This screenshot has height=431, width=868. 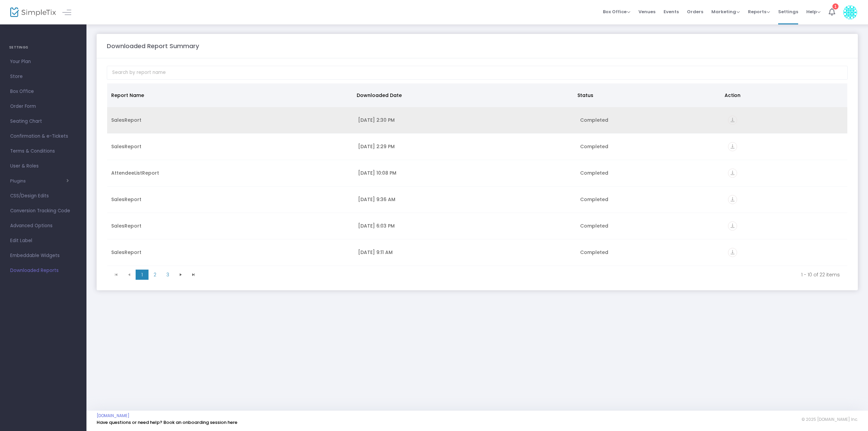 What do you see at coordinates (43, 136) in the screenshot?
I see `span: Confirmation & e-Tickets` at bounding box center [43, 136].